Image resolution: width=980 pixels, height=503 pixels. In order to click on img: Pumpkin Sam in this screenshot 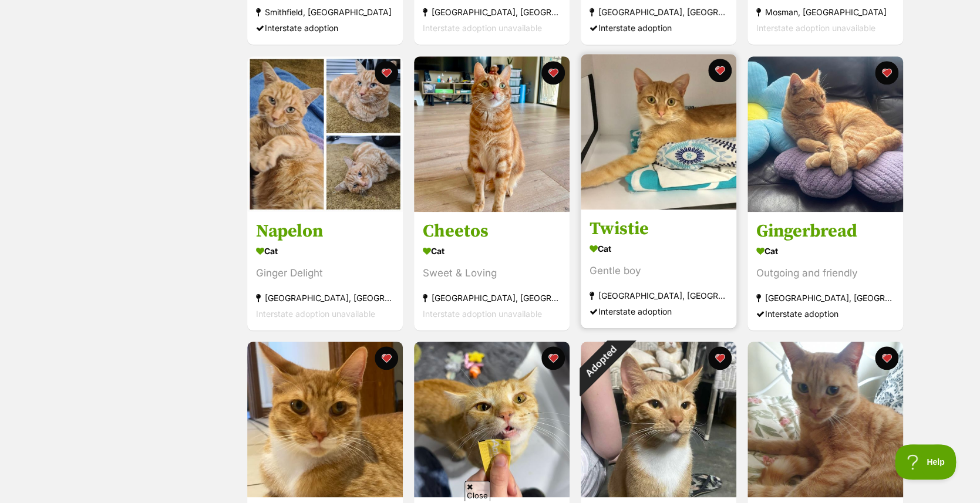, I will do `click(492, 419)`.